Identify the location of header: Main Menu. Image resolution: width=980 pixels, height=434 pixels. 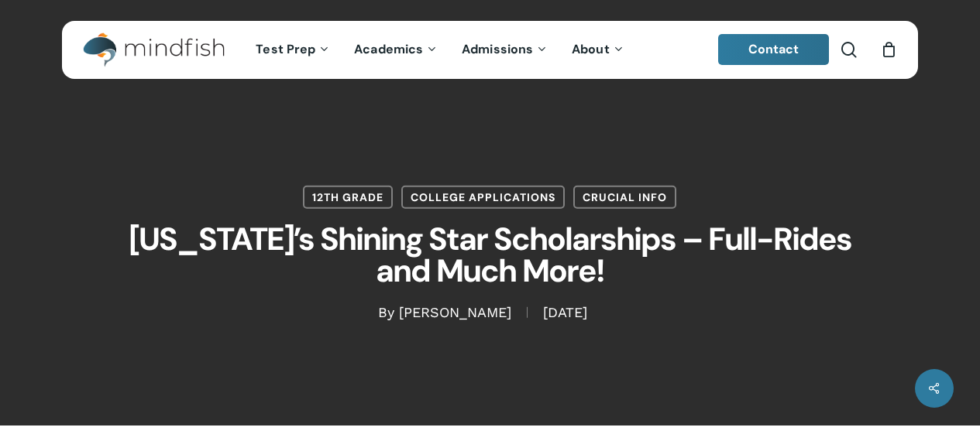
(490, 49).